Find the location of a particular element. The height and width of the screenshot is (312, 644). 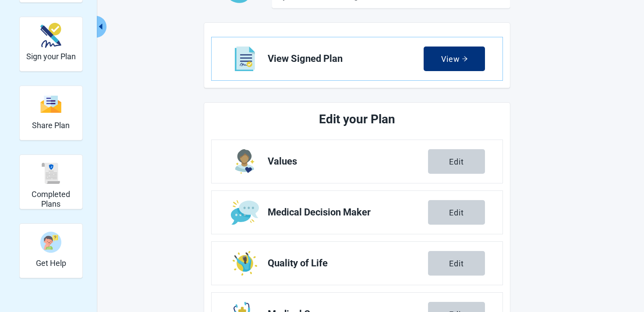

h2: Edit your Plan is located at coordinates (357, 119).